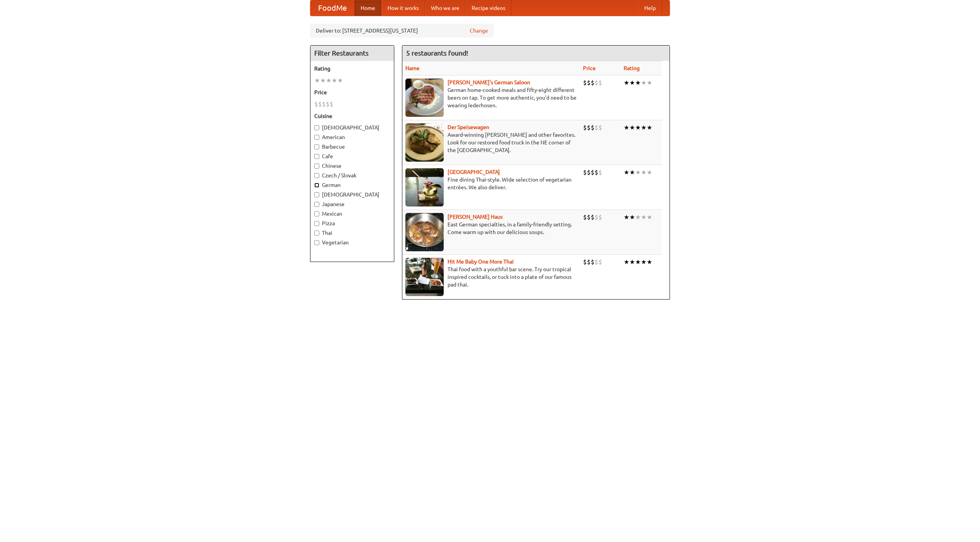  Describe the element at coordinates (424, 143) in the screenshot. I see `img: speisewagen.jpg` at that location.